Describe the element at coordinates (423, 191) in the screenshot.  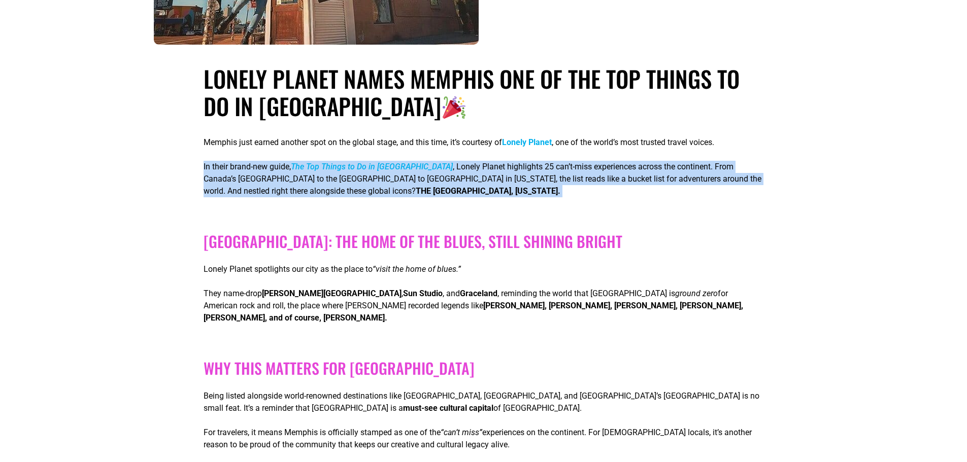
I see `strong: THE` at that location.